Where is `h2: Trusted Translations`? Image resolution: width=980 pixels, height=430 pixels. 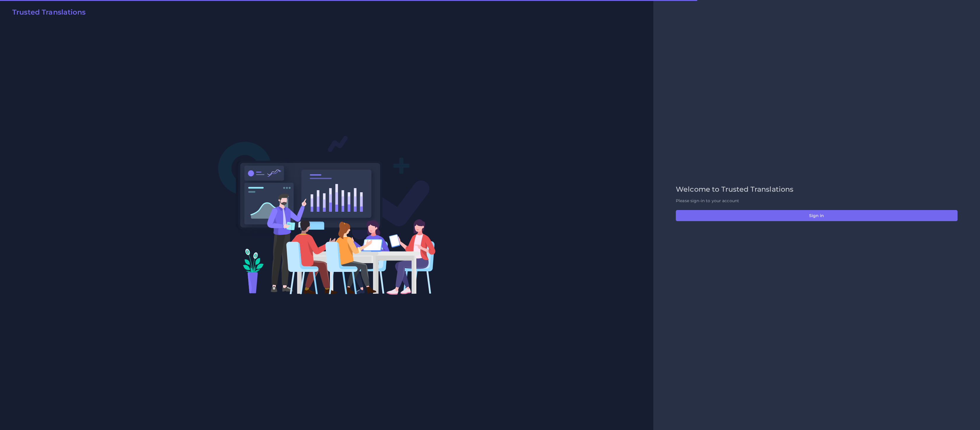 h2: Trusted Translations is located at coordinates (49, 13).